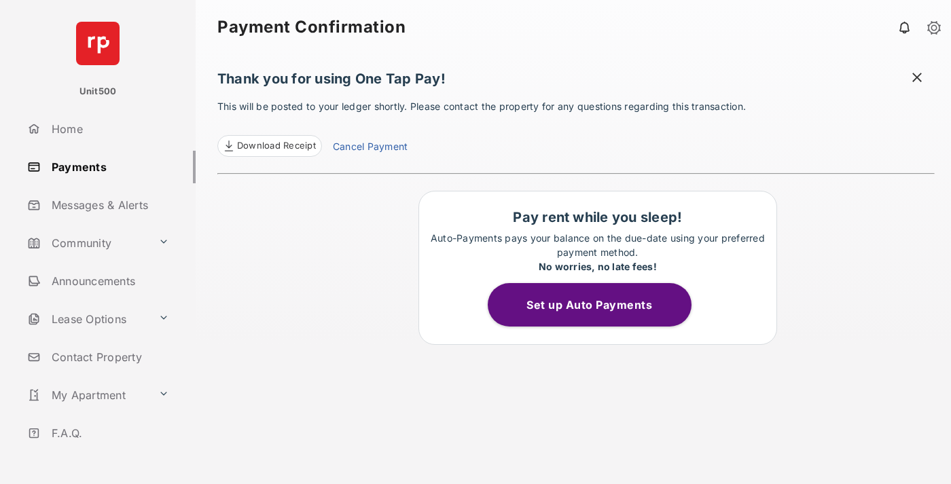  Describe the element at coordinates (87, 319) in the screenshot. I see `a: Lease Options` at that location.